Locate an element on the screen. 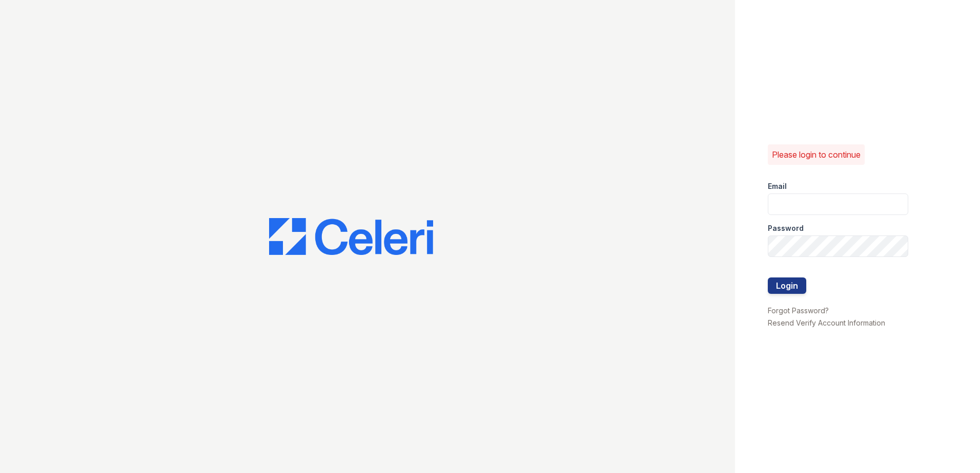 The height and width of the screenshot is (473, 980). a: Resend Verify Account Information is located at coordinates (826, 323).